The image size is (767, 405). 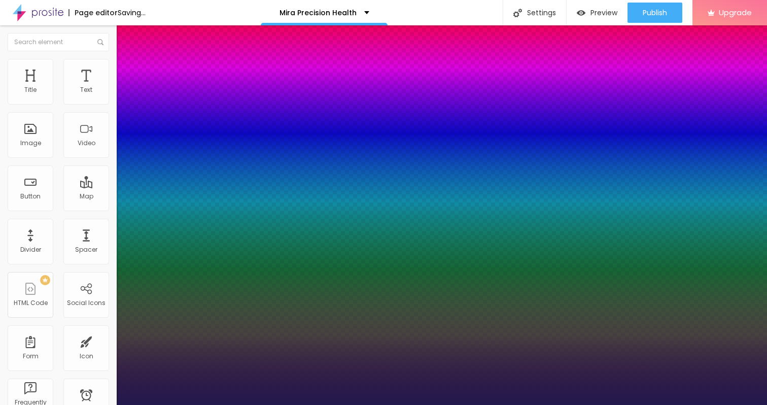 I want to click on span: Upgrade, so click(x=735, y=12).